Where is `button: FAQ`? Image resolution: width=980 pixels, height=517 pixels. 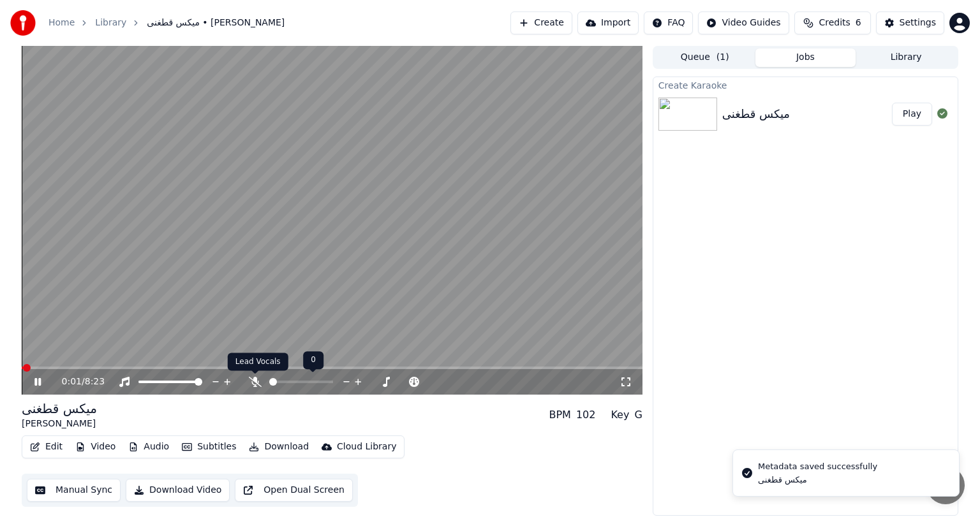
button: FAQ is located at coordinates (668, 23).